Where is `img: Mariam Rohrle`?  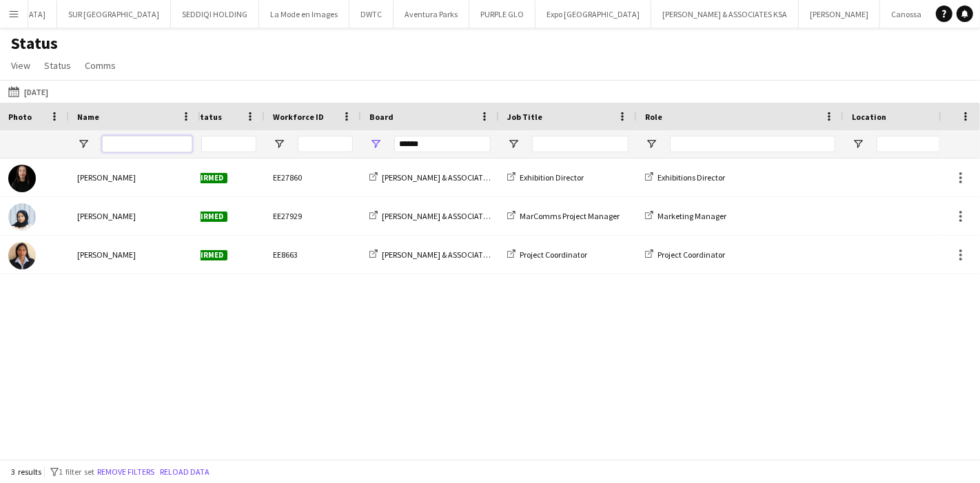
img: Mariam Rohrle is located at coordinates (22, 178).